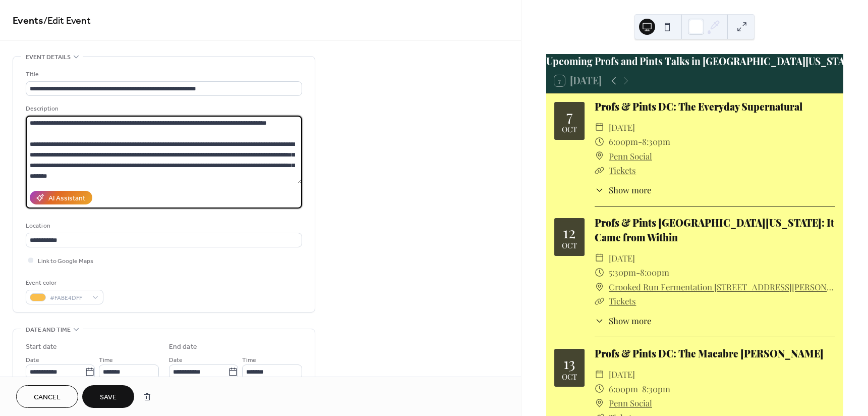  What do you see at coordinates (698, 107) in the screenshot?
I see `a: Profs & Pints DC: The Everyday Supernatural` at bounding box center [698, 107].